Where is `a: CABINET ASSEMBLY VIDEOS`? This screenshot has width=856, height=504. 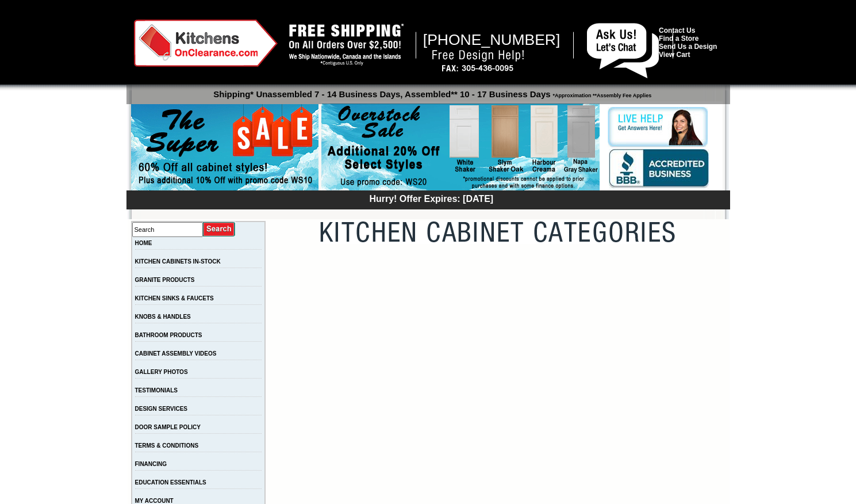 a: CABINET ASSEMBLY VIDEOS is located at coordinates (176, 353).